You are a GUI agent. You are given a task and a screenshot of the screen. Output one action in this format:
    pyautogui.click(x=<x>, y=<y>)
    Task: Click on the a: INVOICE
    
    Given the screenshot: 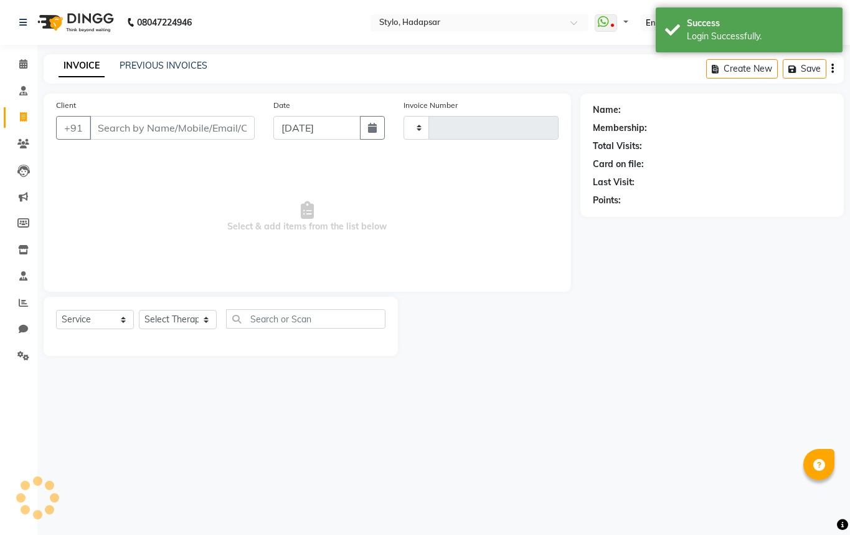 What is the action you would take?
    pyautogui.click(x=82, y=66)
    